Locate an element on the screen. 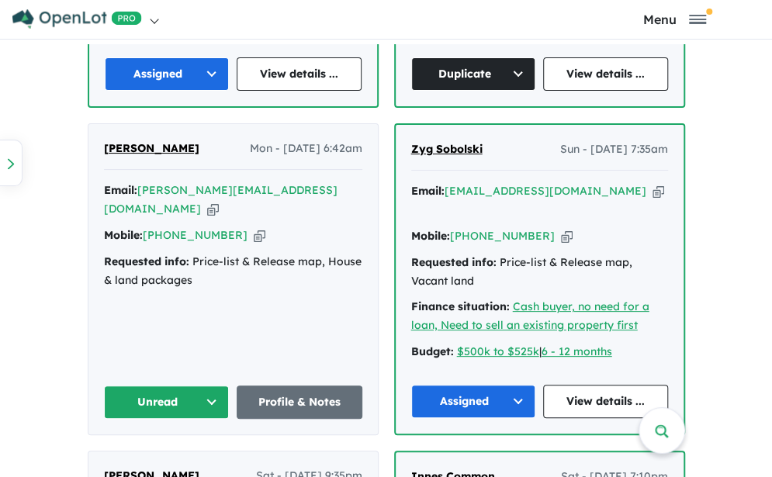 The height and width of the screenshot is (477, 772). div: Price-list & Release map, House & land packages is located at coordinates (233, 272).